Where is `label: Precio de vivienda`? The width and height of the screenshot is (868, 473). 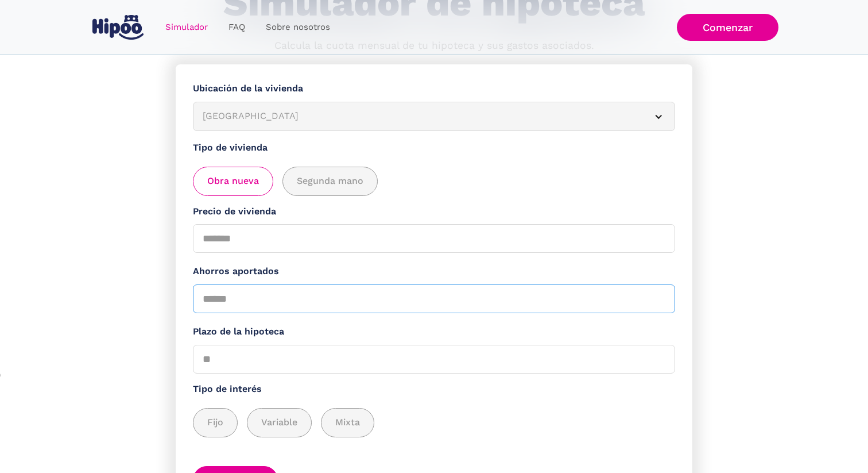 label: Precio de vivienda is located at coordinates (434, 211).